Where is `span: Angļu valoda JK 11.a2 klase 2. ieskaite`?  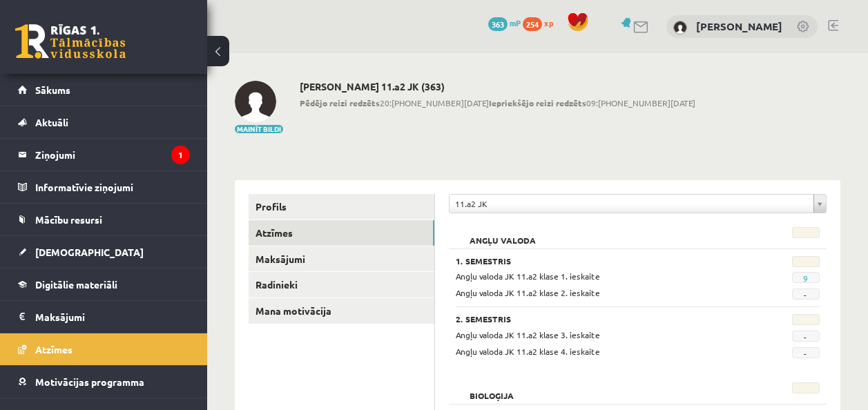
span: Angļu valoda JK 11.a2 klase 2. ieskaite is located at coordinates (527, 292).